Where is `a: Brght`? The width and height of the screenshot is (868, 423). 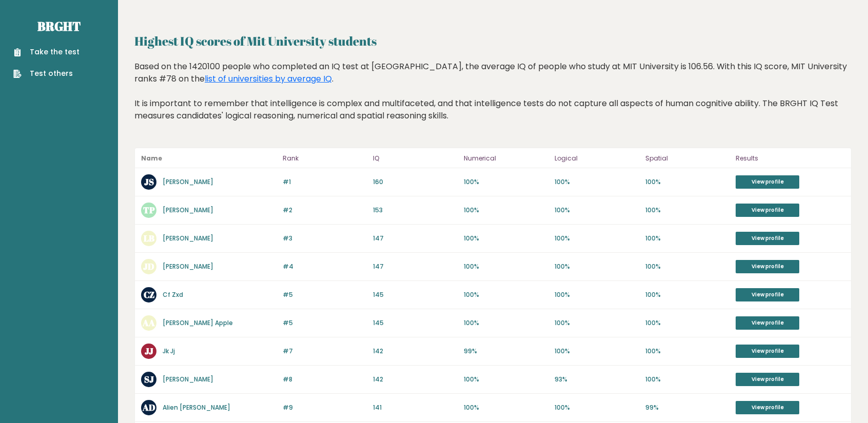
a: Brght is located at coordinates (59, 26).